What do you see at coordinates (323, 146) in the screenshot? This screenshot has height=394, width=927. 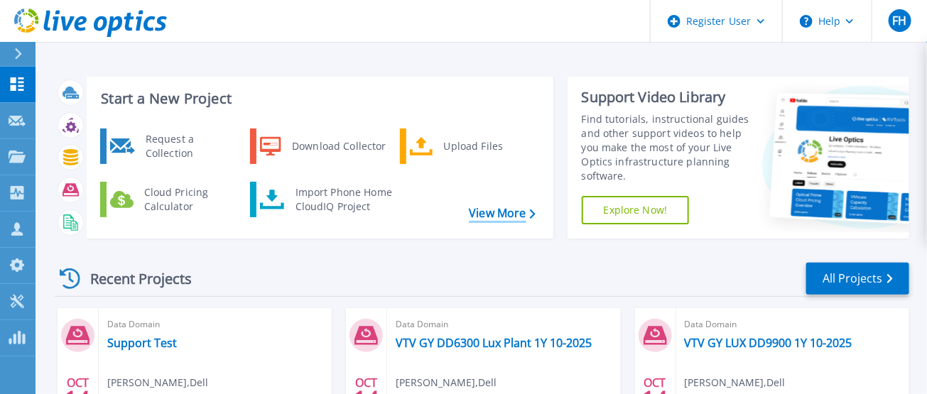 I see `a: Download Collector` at bounding box center [323, 146].